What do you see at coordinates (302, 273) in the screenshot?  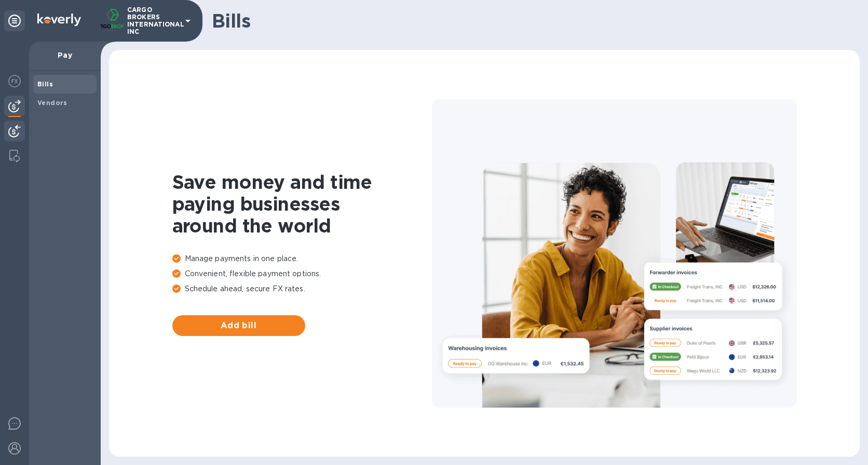 I see `p: Convenient, flexible payment options.` at bounding box center [302, 273].